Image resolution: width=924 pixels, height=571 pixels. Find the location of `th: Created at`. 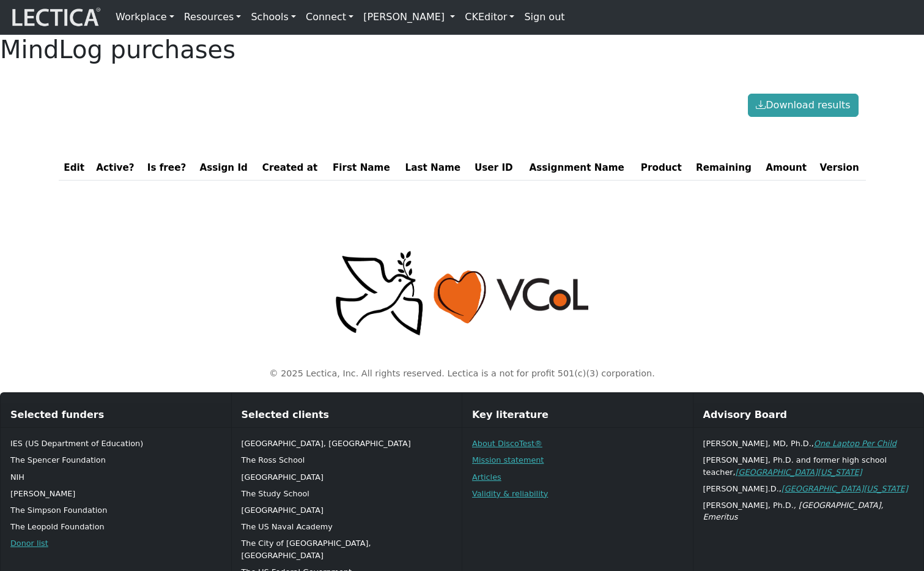

th: Created at is located at coordinates (290, 168).